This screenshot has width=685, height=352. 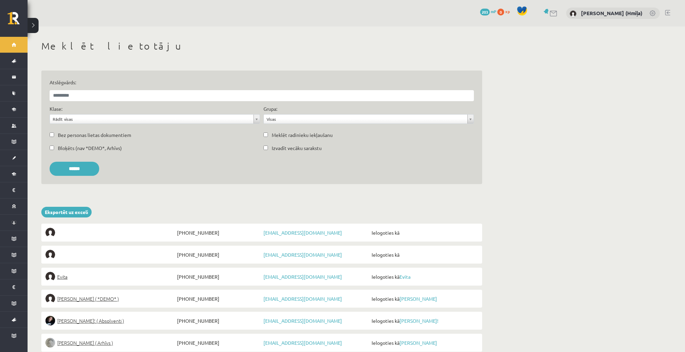 What do you see at coordinates (369, 119) in the screenshot?
I see `a: Visas` at bounding box center [369, 119].